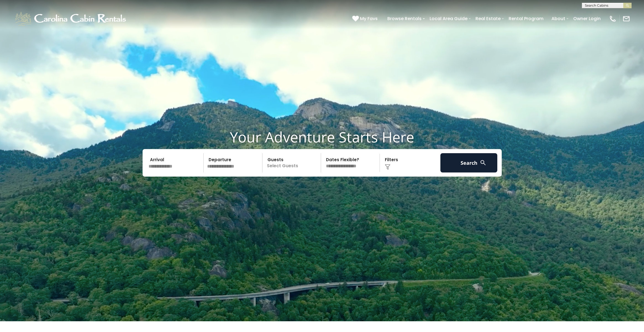  What do you see at coordinates (483, 163) in the screenshot?
I see `img: search-regular-white.png` at bounding box center [483, 163].